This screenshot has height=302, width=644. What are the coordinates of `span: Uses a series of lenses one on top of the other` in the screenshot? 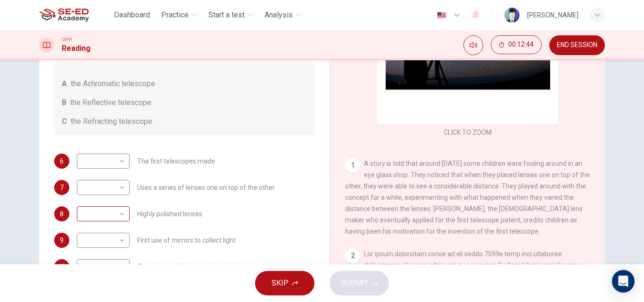 It's located at (206, 188).